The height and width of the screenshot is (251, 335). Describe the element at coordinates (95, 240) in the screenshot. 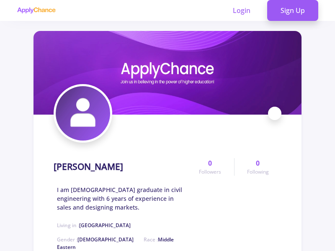

I see `span: Gender :` at that location.